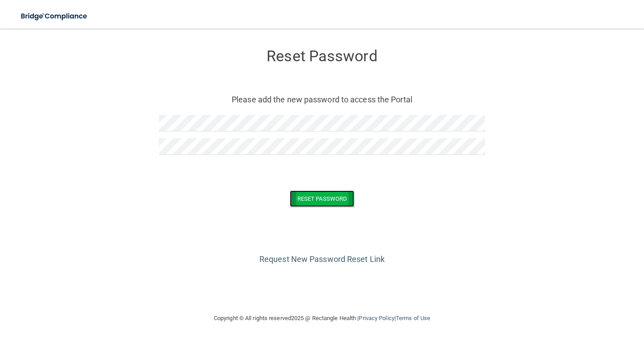 The width and height of the screenshot is (644, 342). What do you see at coordinates (413, 318) in the screenshot?
I see `a: Terms of Use` at bounding box center [413, 318].